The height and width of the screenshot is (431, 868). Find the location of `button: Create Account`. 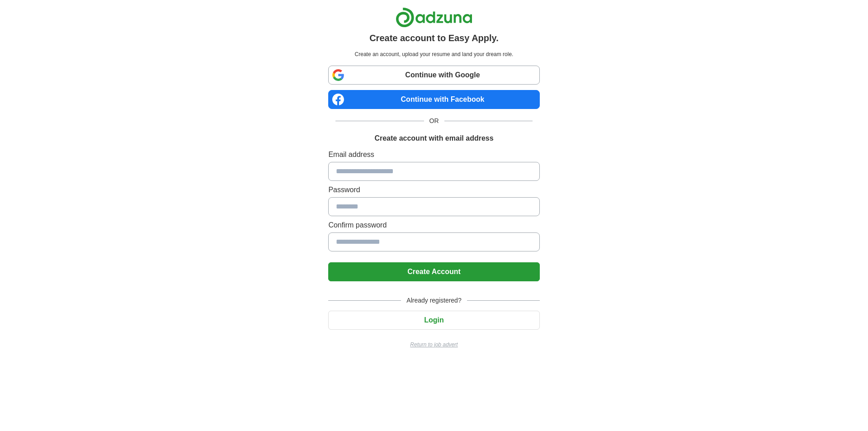

button: Create Account is located at coordinates (434, 272).